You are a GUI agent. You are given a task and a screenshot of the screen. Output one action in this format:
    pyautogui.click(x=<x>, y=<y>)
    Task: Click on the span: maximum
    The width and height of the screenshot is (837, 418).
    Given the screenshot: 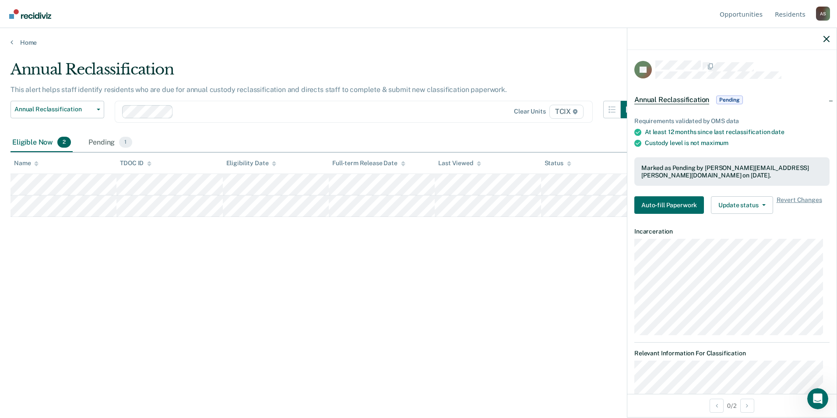 What is the action you would take?
    pyautogui.click(x=714, y=143)
    